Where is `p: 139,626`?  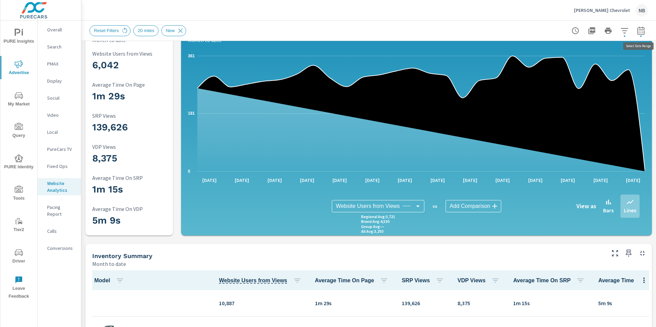
p: 139,626 is located at coordinates (424, 303).